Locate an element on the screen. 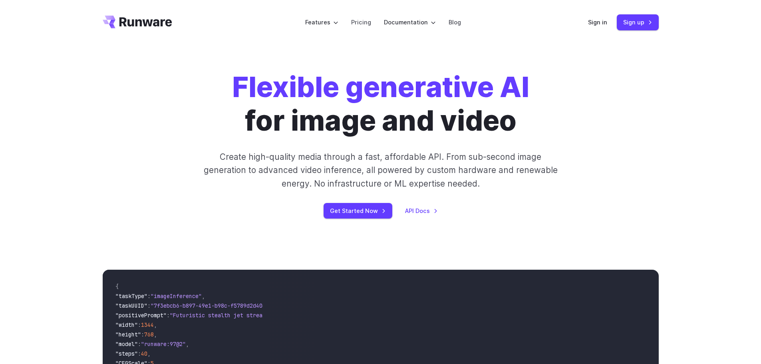  span: "Futuristic stealth jet streaking through a neon-lit cityscape with glowing purple exhaust" is located at coordinates (315, 315).